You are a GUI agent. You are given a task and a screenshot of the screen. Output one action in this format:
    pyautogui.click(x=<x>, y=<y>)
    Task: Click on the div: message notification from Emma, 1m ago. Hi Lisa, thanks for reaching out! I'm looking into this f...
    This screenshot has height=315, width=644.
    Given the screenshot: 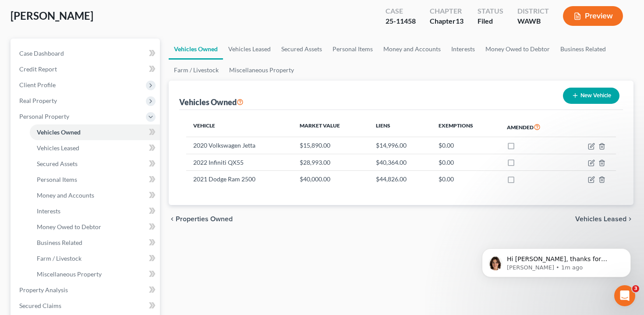 What is the action you would take?
    pyautogui.click(x=88, y=33)
    